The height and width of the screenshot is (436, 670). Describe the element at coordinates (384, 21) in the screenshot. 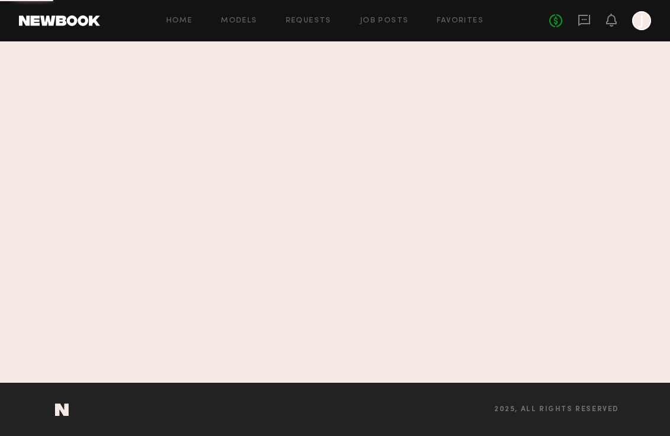

I see `a: Job Posts` at that location.